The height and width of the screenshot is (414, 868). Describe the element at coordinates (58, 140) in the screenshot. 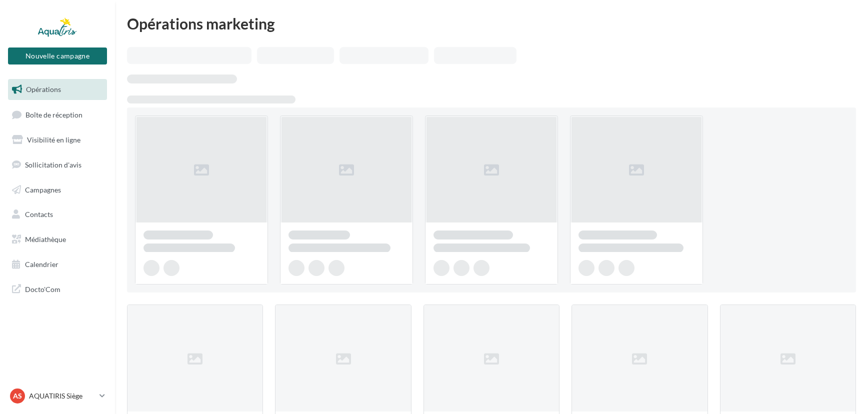

I see `a: Visibilité en ligne` at that location.